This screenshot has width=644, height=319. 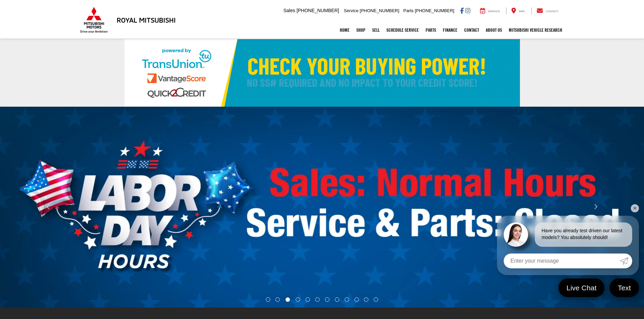 I want to click on a: Finance, so click(x=450, y=30).